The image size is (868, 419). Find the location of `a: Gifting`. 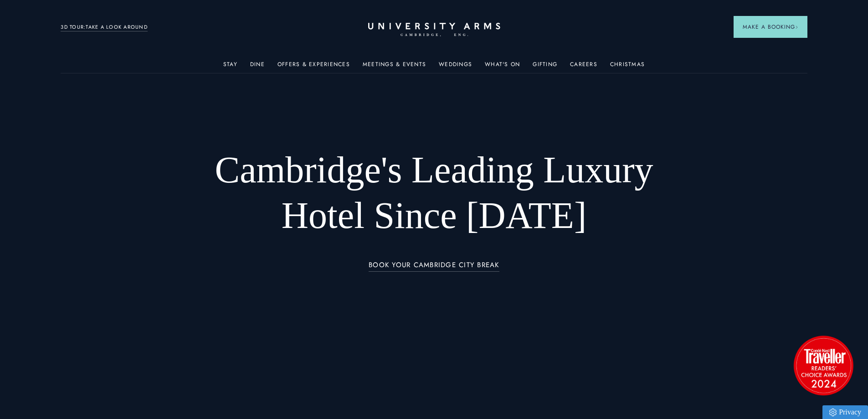

a: Gifting is located at coordinates (545, 67).